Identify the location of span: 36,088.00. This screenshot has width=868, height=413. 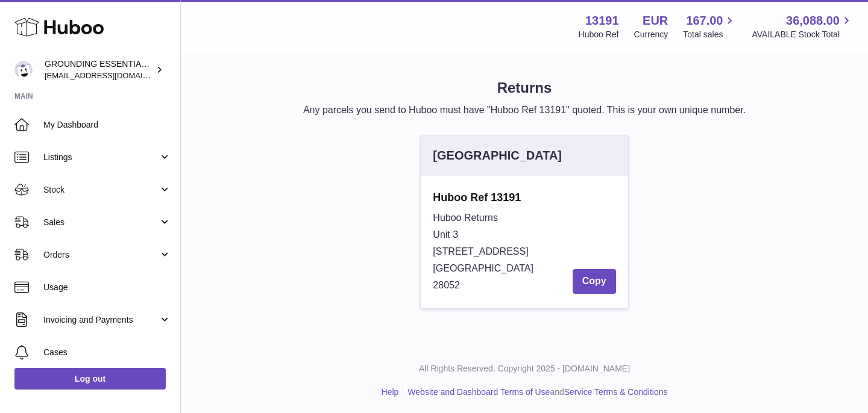
(812, 20).